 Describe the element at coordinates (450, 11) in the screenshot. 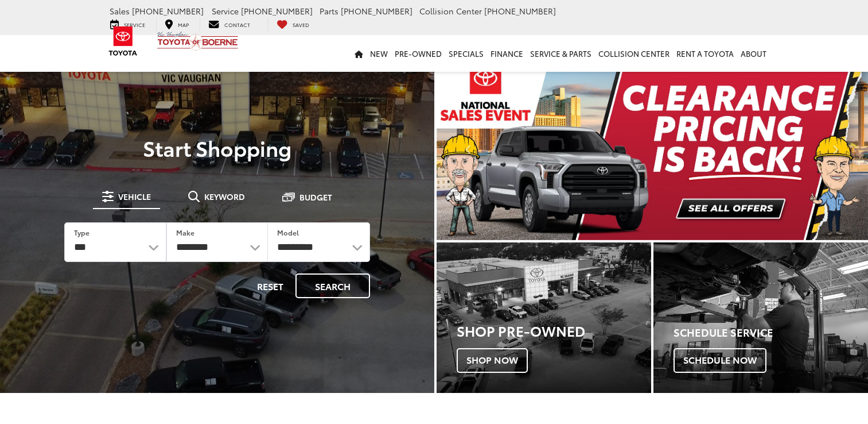

I see `span: Collision Center` at that location.